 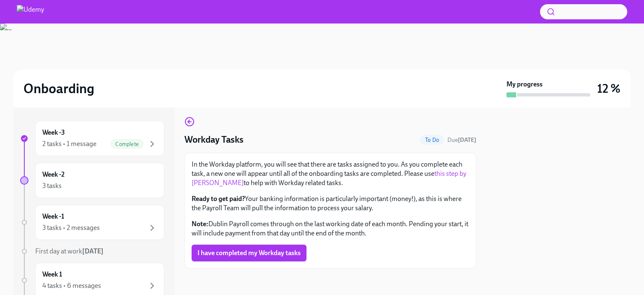 I want to click on a: Week -32 tasks • 1 messageComplete, so click(x=92, y=138).